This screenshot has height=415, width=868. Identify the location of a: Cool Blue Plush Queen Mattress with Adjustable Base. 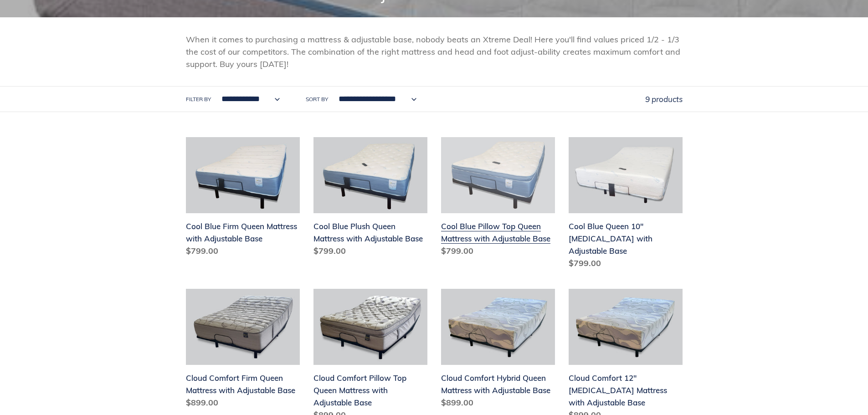
(371, 198).